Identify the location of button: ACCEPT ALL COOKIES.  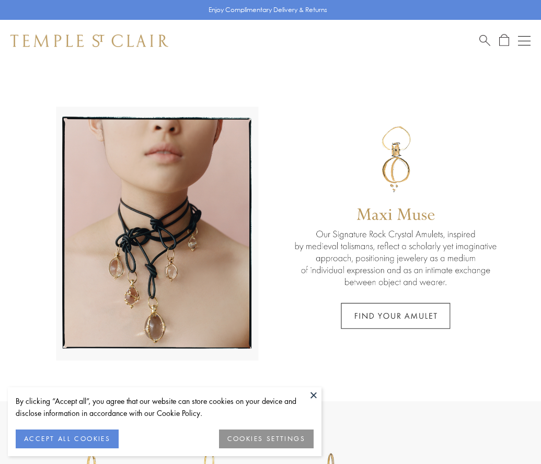
(67, 439).